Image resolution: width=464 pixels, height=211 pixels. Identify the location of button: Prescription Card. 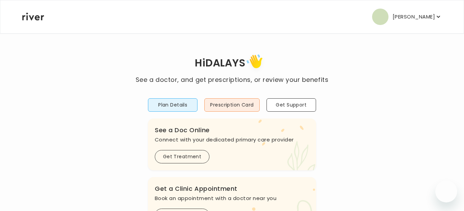
(232, 105).